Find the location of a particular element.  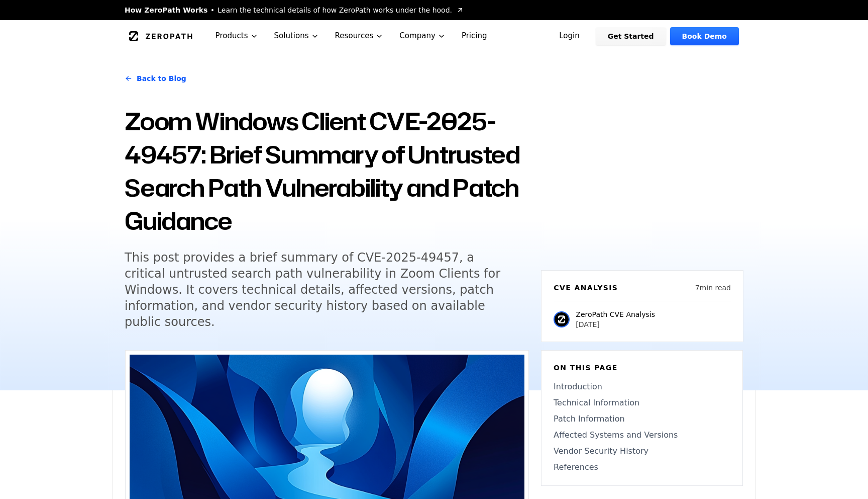

a: Introduction is located at coordinates (642, 387).